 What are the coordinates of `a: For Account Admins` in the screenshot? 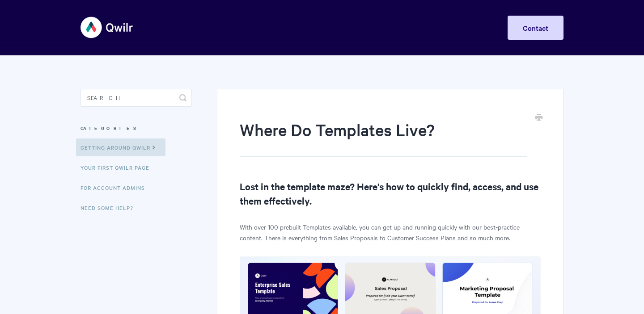 It's located at (116, 188).